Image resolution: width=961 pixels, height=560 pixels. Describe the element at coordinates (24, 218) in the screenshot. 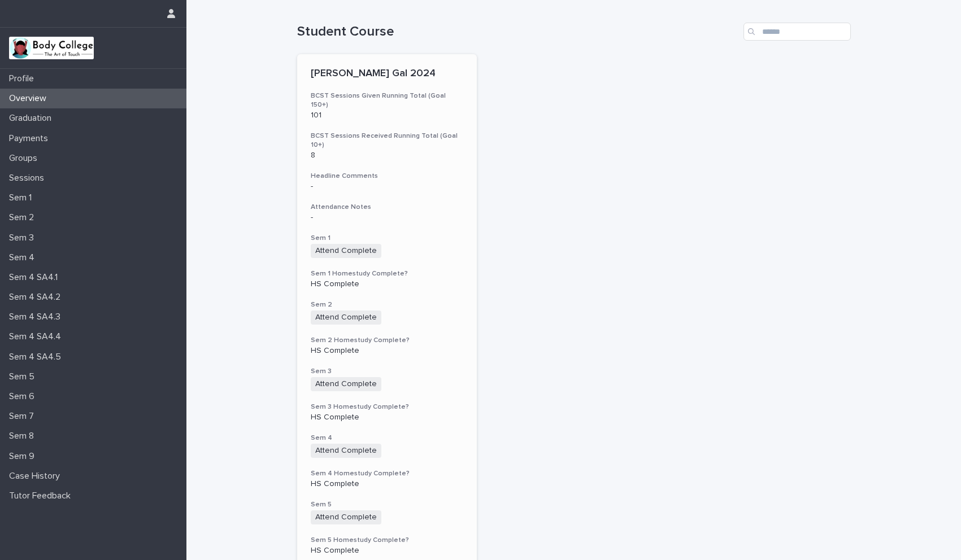

I see `p: Sem 2` at that location.